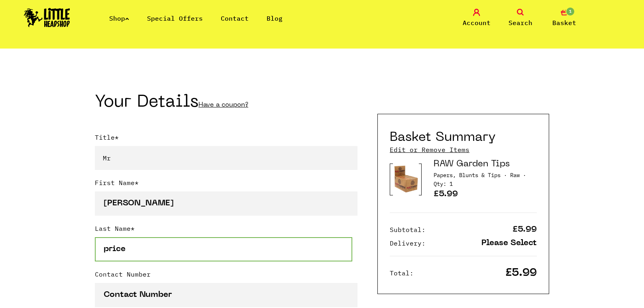 The width and height of the screenshot is (644, 308). I want to click on a: Blog, so click(275, 18).